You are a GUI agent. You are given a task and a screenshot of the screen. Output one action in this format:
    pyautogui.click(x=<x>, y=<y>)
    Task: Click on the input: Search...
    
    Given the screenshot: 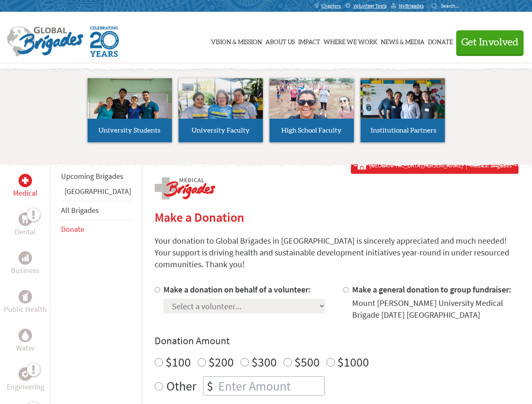 What is the action you would take?
    pyautogui.click(x=453, y=6)
    